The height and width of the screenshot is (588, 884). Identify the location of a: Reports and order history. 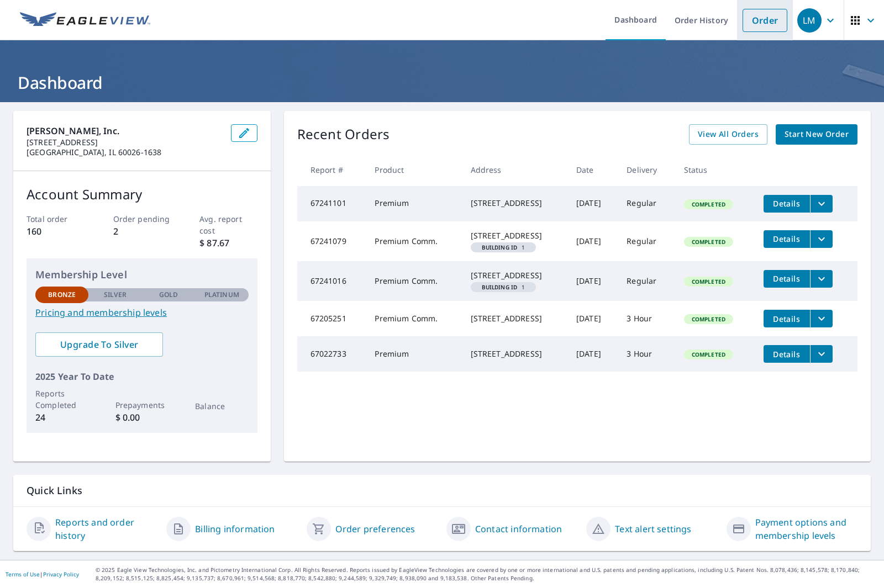
(106, 529).